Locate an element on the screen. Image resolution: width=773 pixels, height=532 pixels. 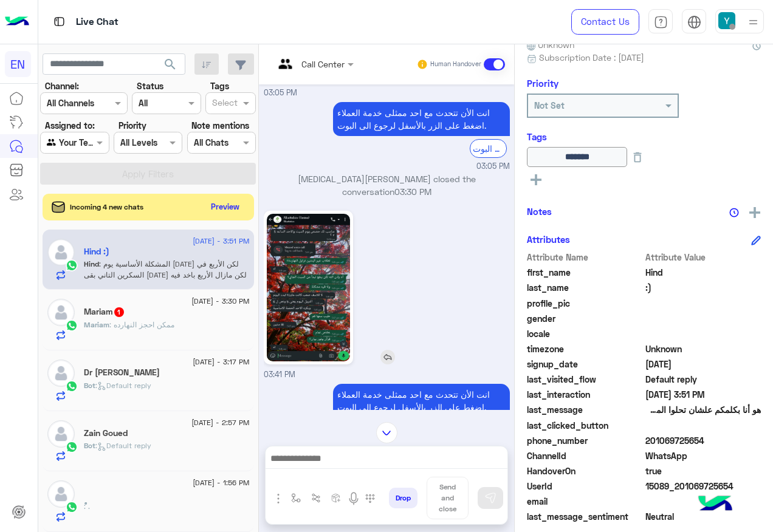
span: Default reply is located at coordinates (703, 379).